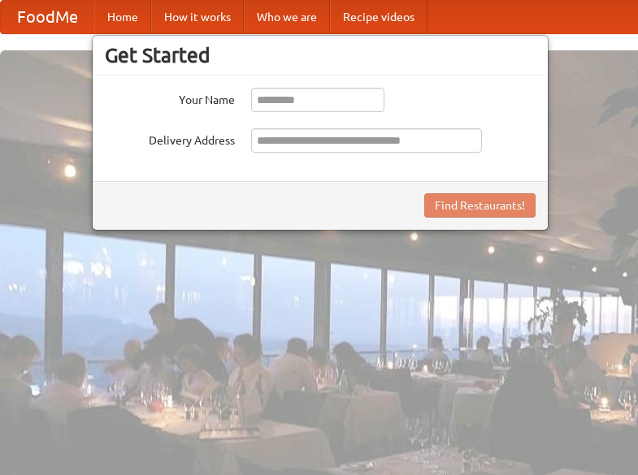 The image size is (638, 475). Describe the element at coordinates (479, 205) in the screenshot. I see `button: Find Restaurants!` at that location.